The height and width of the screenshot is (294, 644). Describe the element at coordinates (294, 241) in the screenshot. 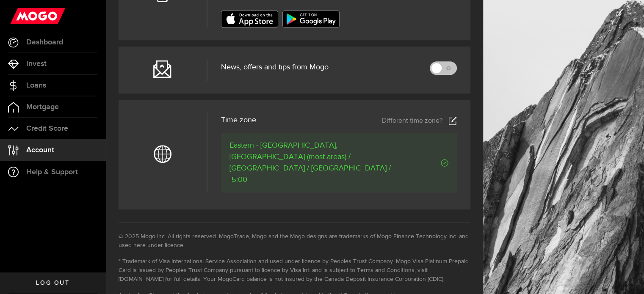

I see `li: © 2025 Mogo Inc. All rights reserved. MogoTrade, Mogo and the Mogo designs are trademarks of Mogo...` at that location.